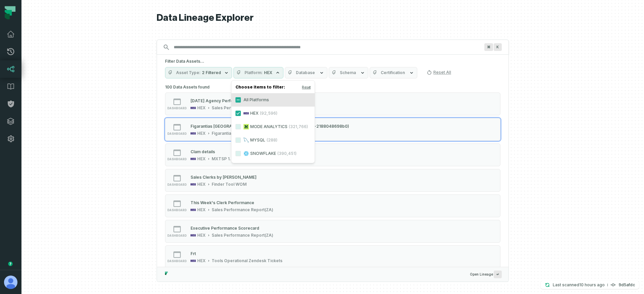 This screenshot has width=644, height=294. Describe the element at coordinates (272, 140) in the screenshot. I see `span: (288)` at that location.